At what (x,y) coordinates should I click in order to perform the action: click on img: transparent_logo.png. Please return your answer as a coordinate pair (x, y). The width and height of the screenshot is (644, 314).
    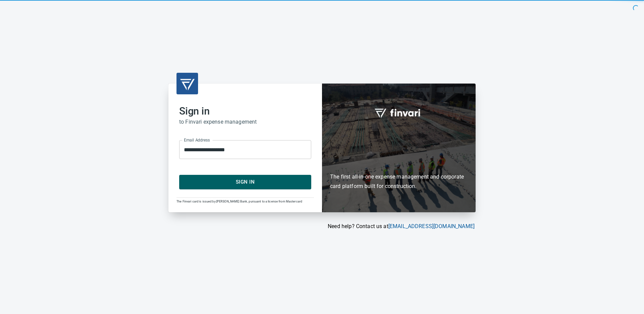
    Looking at the image, I should click on (187, 84).